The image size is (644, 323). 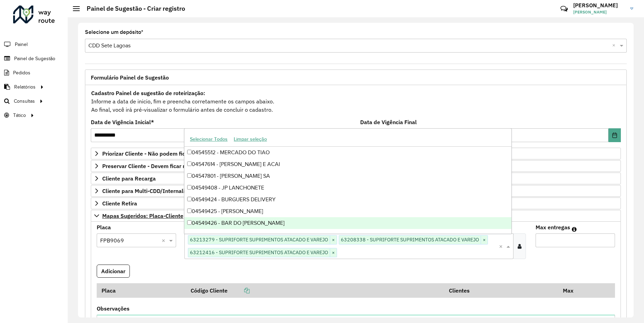 I want to click on span: Priorizar Cliente - Não podem ficar no buffer, so click(x=158, y=154).